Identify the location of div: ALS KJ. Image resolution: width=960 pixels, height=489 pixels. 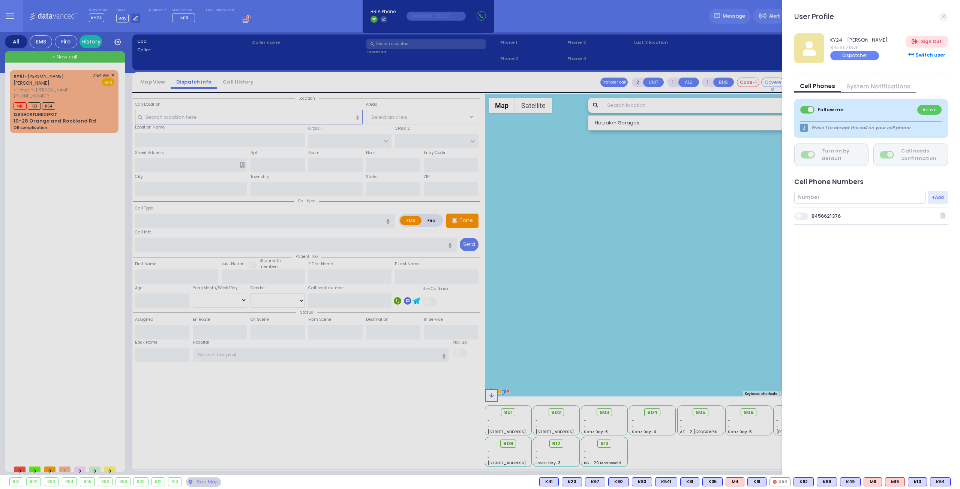
(873, 482).